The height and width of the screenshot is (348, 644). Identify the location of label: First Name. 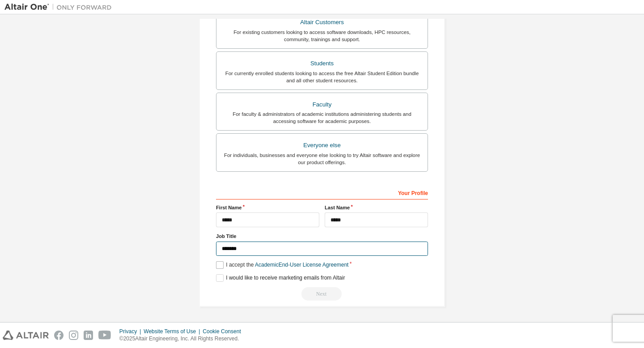
(267, 207).